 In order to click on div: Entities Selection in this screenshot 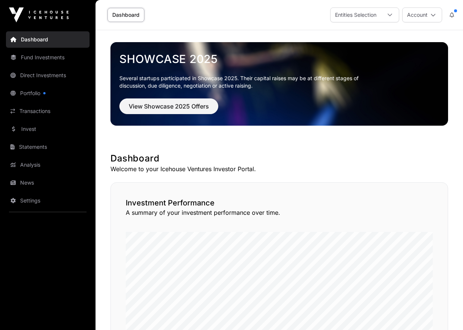, I will do `click(356, 15)`.